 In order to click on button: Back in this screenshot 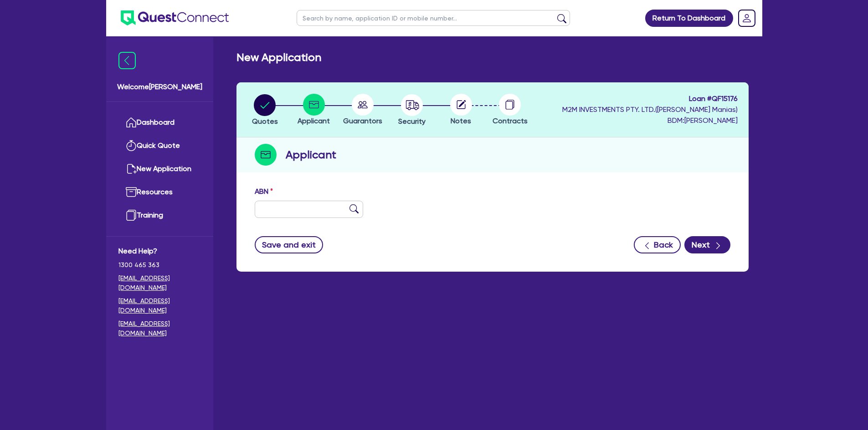, I will do `click(657, 245)`.